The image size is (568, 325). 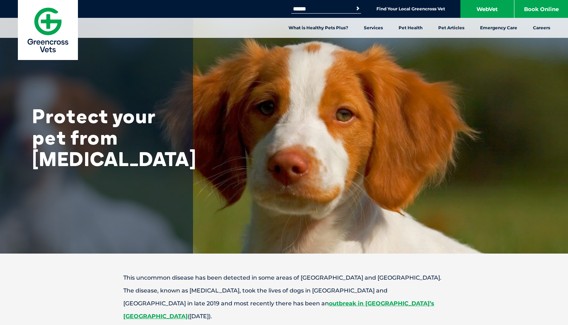 I want to click on a: Pet Articles, so click(x=451, y=28).